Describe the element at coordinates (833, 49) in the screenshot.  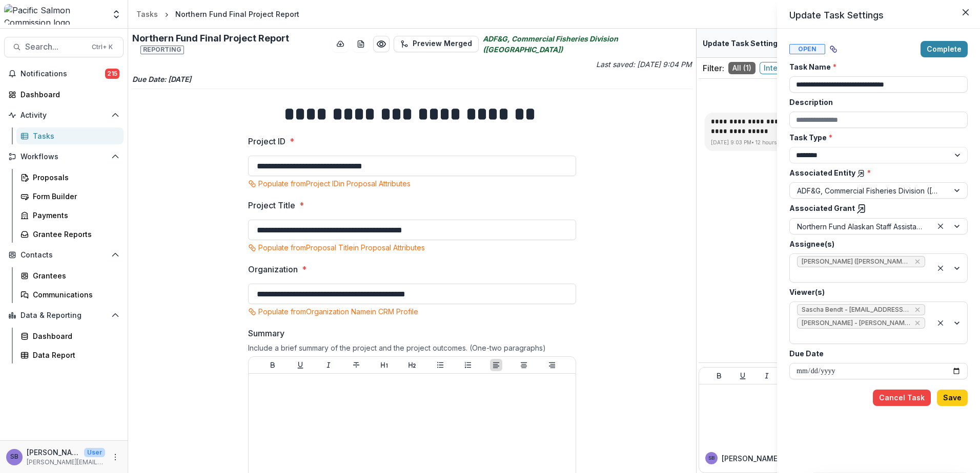
I see `button: View dependent tasks` at that location.